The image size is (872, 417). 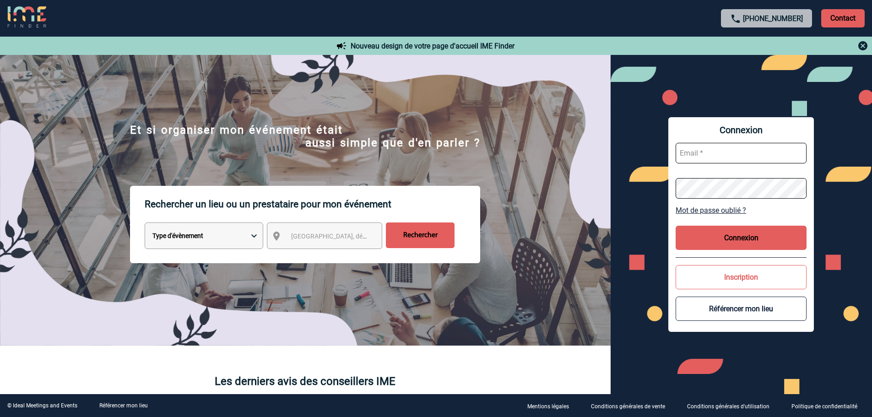 What do you see at coordinates (843, 18) in the screenshot?
I see `p: Contact` at bounding box center [843, 18].